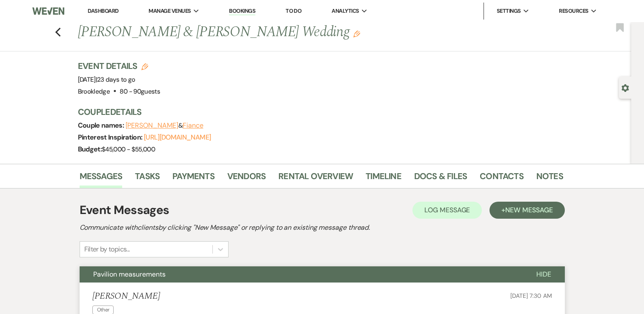  What do you see at coordinates (193, 125) in the screenshot?
I see `button: Fiance` at bounding box center [193, 125].